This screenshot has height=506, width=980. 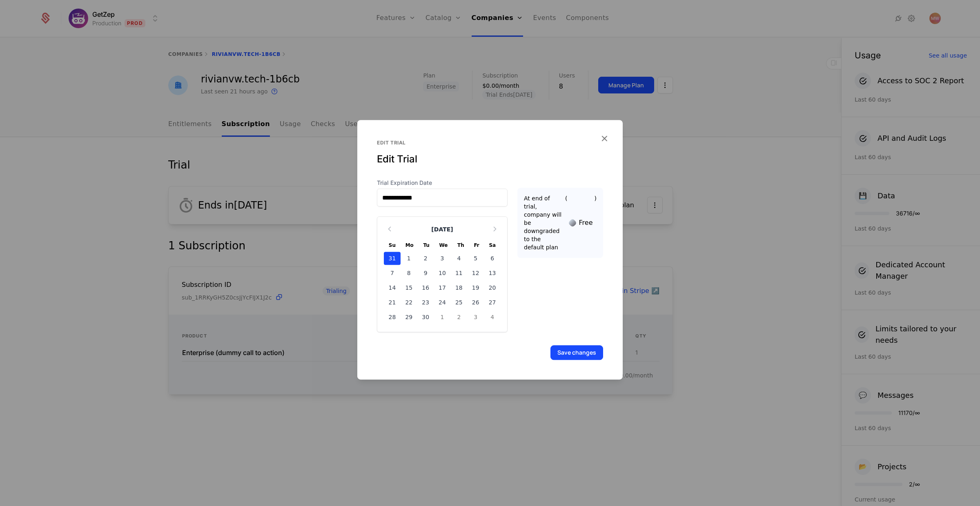 What do you see at coordinates (442, 288) in the screenshot?
I see `div: Month September, 2025` at bounding box center [442, 288].